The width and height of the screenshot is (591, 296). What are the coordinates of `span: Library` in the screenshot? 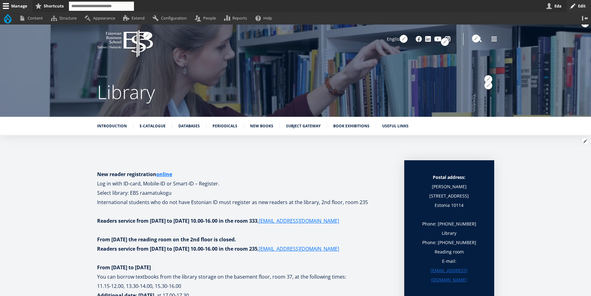 It's located at (126, 92).